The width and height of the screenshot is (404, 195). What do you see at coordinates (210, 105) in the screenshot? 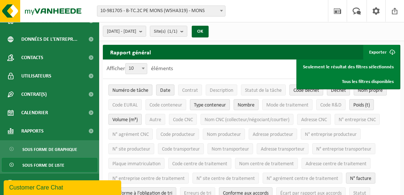
I see `span: Type conteneur` at bounding box center [210, 105].